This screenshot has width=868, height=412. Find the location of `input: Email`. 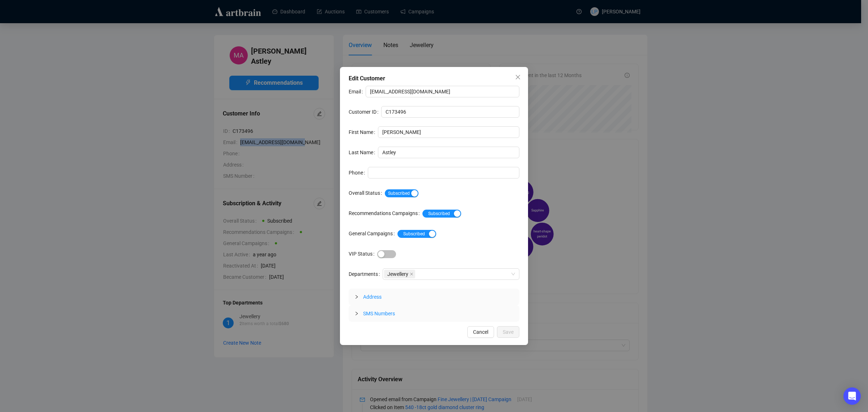

input: Email is located at coordinates (442, 92).